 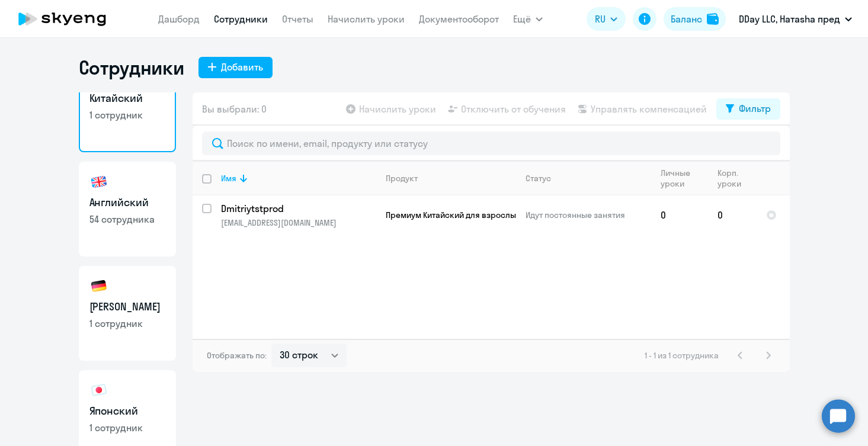 I want to click on h1: Сотрудники, so click(x=131, y=68).